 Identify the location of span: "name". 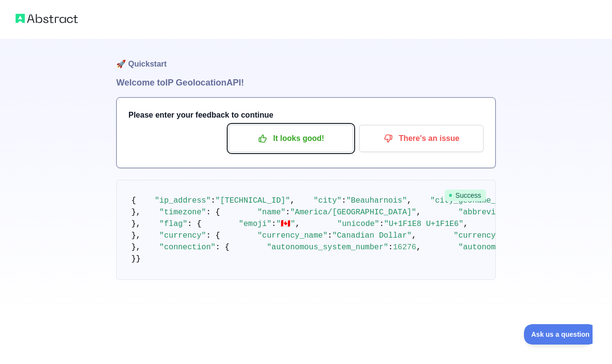
(271, 213).